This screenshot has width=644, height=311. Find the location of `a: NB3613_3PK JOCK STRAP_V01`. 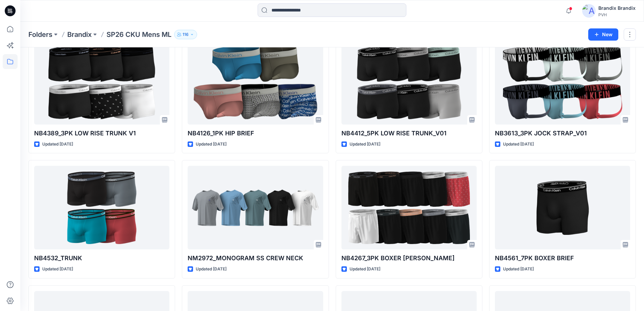

a: NB3613_3PK JOCK STRAP_V01 is located at coordinates (563, 83).